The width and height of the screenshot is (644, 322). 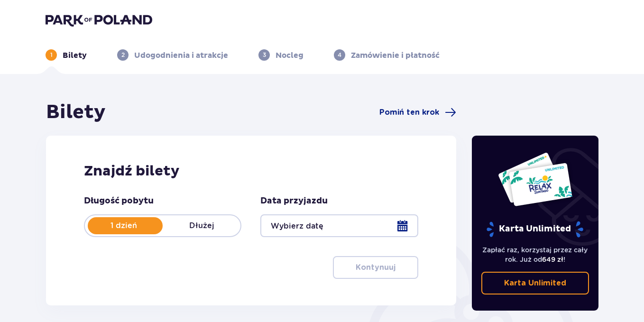 I want to click on p: Bilety, so click(x=75, y=56).